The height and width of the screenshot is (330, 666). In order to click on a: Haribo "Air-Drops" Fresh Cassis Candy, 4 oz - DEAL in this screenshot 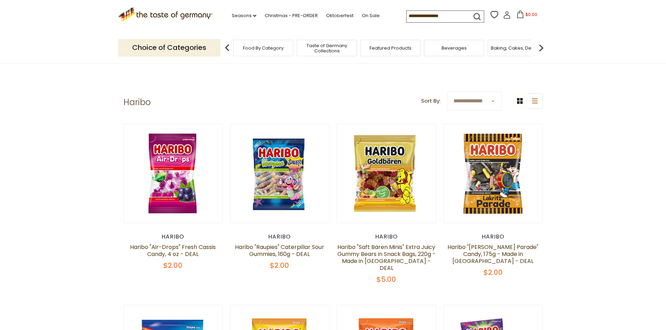, I will do `click(173, 251)`.